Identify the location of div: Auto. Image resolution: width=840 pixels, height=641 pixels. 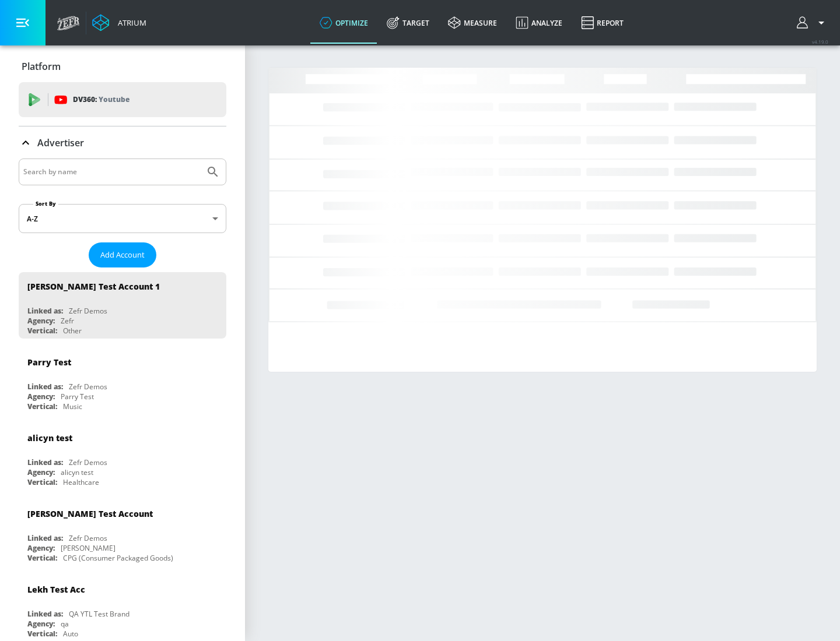
(71, 634).